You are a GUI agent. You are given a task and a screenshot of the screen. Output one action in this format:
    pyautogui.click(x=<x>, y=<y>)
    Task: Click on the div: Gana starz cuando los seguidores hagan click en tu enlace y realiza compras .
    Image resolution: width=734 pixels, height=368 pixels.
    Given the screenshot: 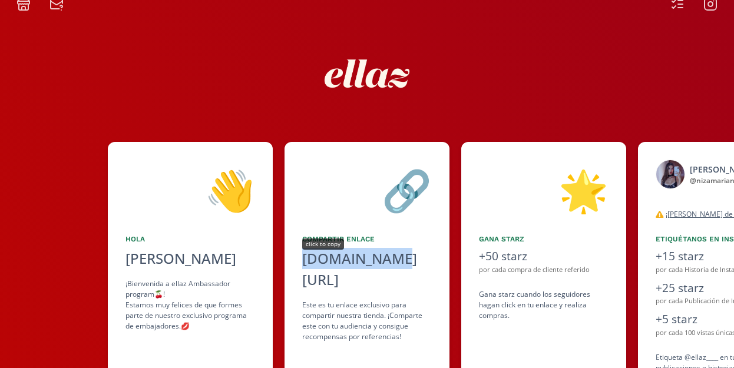 What is the action you would take?
    pyautogui.click(x=544, y=305)
    